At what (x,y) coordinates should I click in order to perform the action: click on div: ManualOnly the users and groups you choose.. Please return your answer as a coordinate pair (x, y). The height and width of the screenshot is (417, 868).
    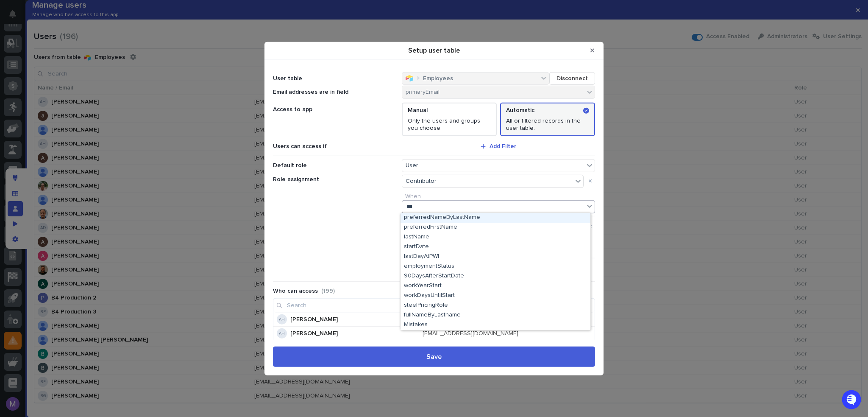
    Looking at the image, I should click on (449, 119).